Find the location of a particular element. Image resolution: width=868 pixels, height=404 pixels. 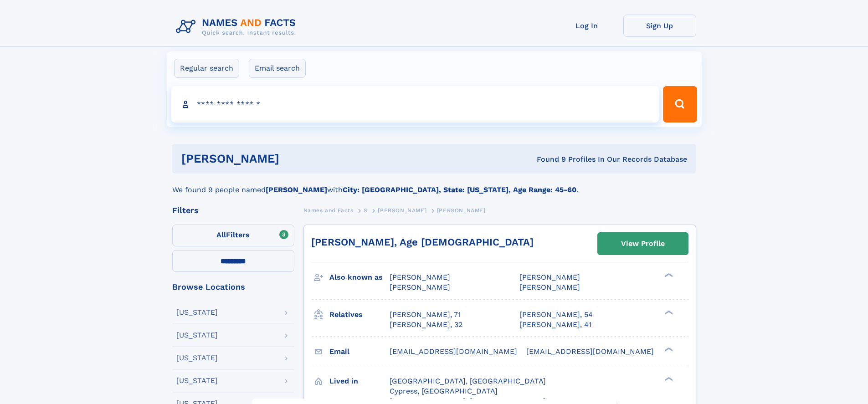

span: S is located at coordinates (366, 211).